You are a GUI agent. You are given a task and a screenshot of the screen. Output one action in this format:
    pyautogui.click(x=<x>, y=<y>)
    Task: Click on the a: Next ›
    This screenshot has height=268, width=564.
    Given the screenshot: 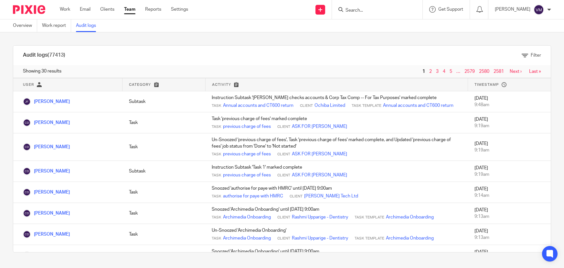 What is the action you would take?
    pyautogui.click(x=516, y=71)
    